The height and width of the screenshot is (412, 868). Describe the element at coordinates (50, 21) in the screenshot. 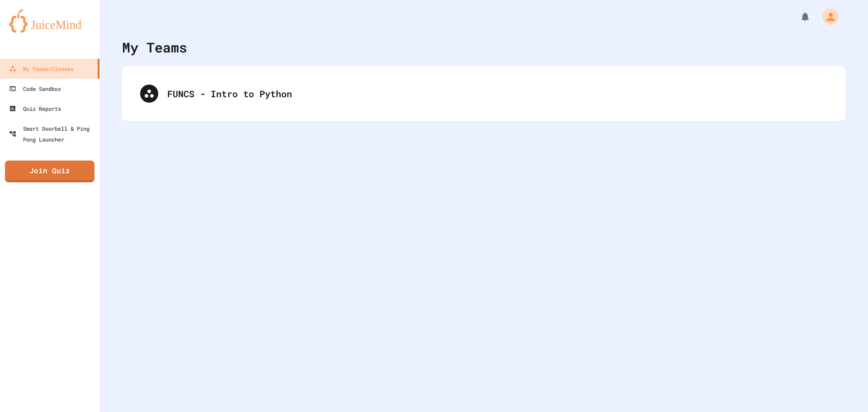

I see `img: logo-orange.svg` at that location.